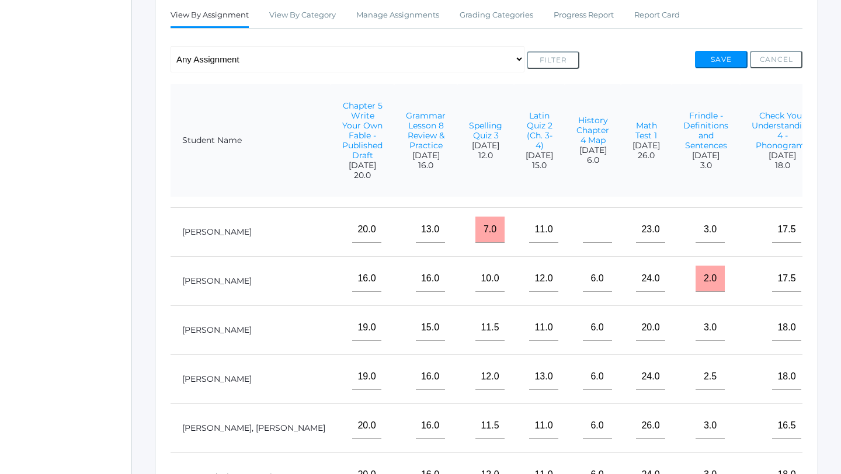 The height and width of the screenshot is (474, 841). What do you see at coordinates (705, 165) in the screenshot?
I see `span: 3.0` at bounding box center [705, 165].